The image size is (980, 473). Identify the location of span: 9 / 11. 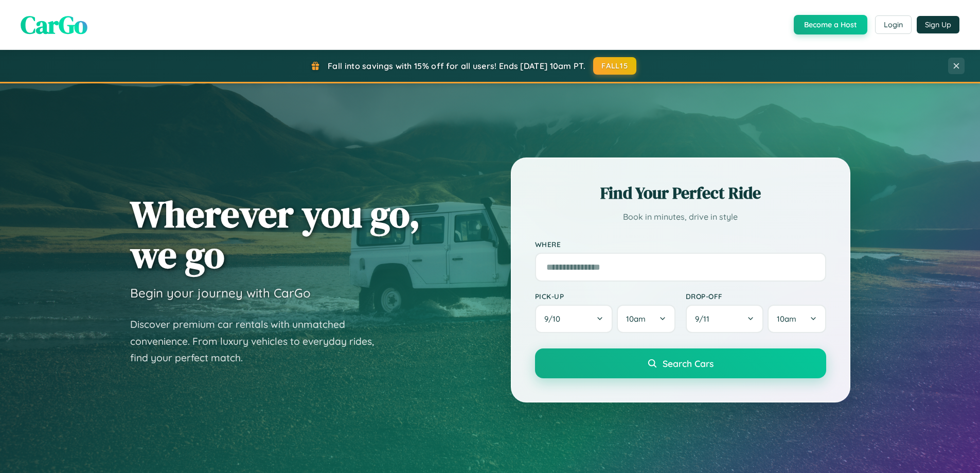
(705, 319).